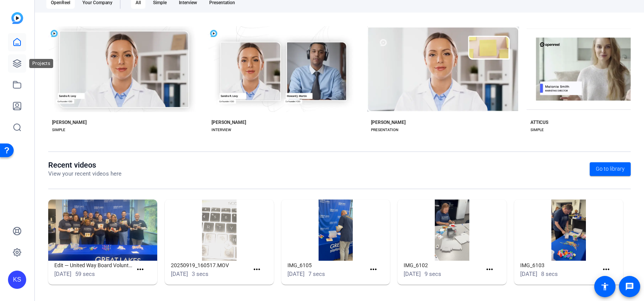 The image size is (644, 301). What do you see at coordinates (85, 274) in the screenshot?
I see `span: 59 secs` at bounding box center [85, 274].